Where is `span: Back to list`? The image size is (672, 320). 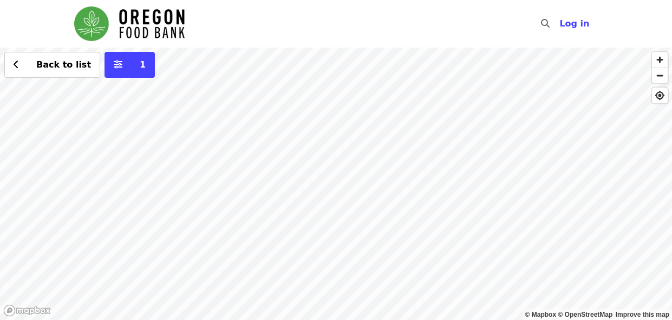 span: Back to list is located at coordinates (63, 64).